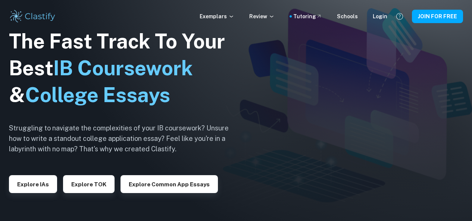 Image resolution: width=472 pixels, height=221 pixels. Describe the element at coordinates (347, 16) in the screenshot. I see `div: Schools` at that location.